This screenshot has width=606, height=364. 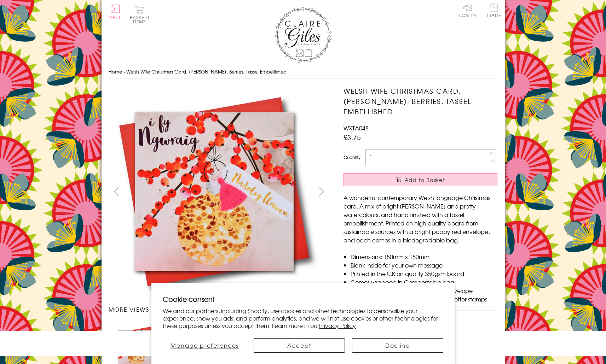 I want to click on img: Claire Giles Greetings Cards, so click(x=303, y=35).